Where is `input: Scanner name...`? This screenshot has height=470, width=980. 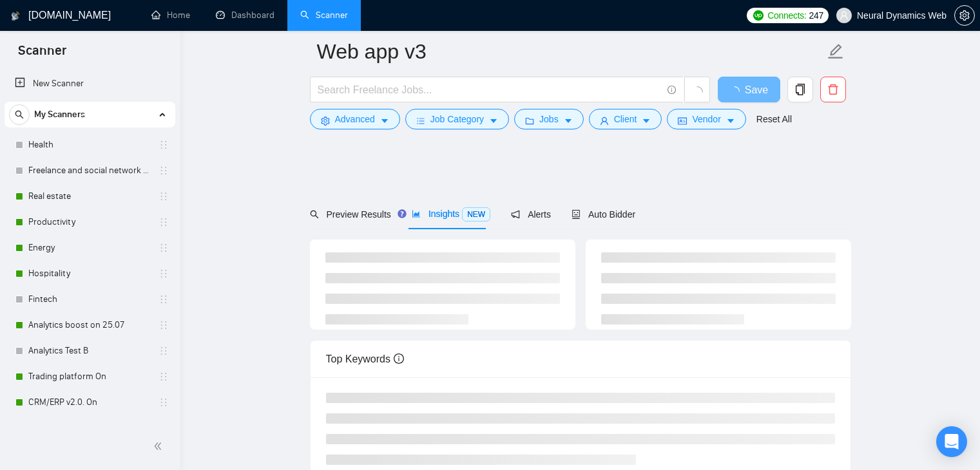
input: Scanner name... is located at coordinates (571, 51).